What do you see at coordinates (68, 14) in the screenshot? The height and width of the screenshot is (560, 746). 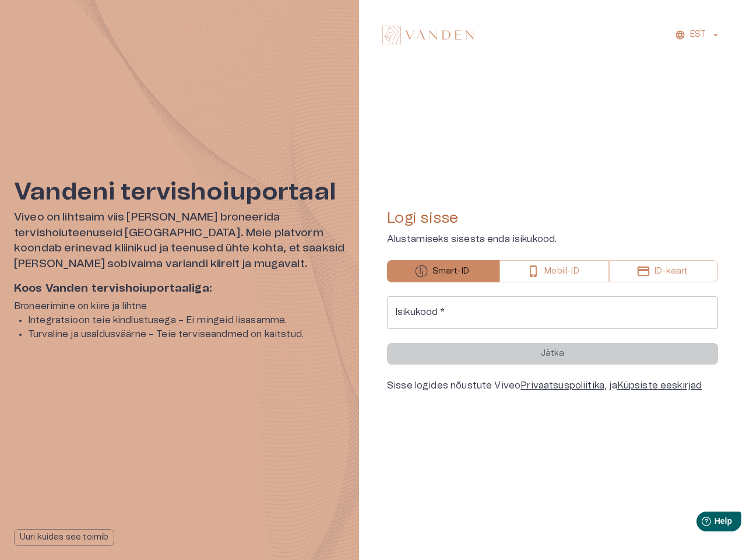 I see `span: Help` at bounding box center [68, 14].